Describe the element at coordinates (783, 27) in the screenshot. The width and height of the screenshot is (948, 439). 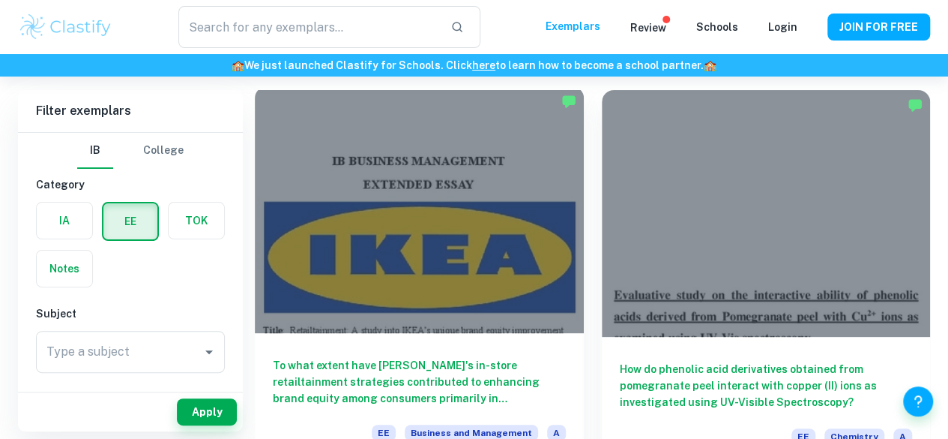
I see `a: Login` at that location.